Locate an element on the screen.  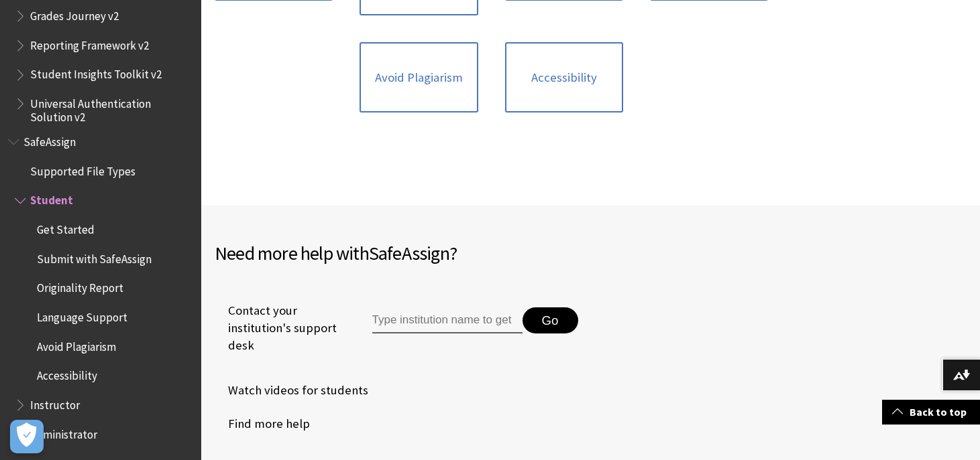
span: Administrator is located at coordinates (63, 433).